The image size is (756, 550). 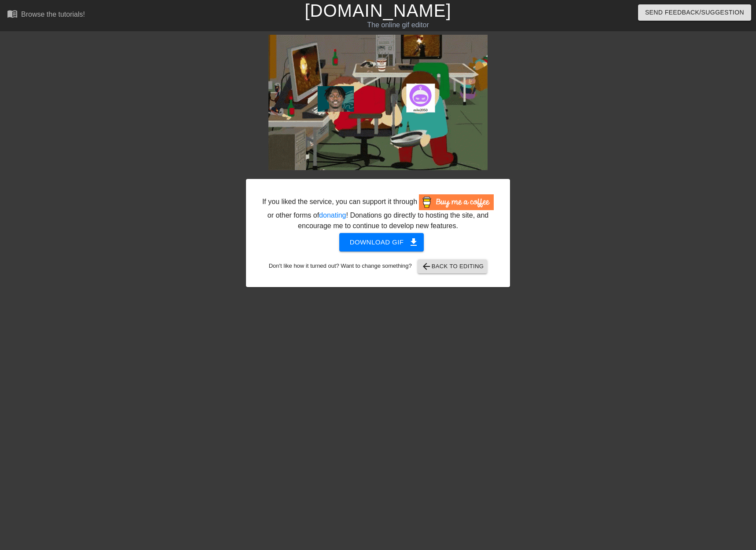 I want to click on a: Download gif, so click(x=378, y=242).